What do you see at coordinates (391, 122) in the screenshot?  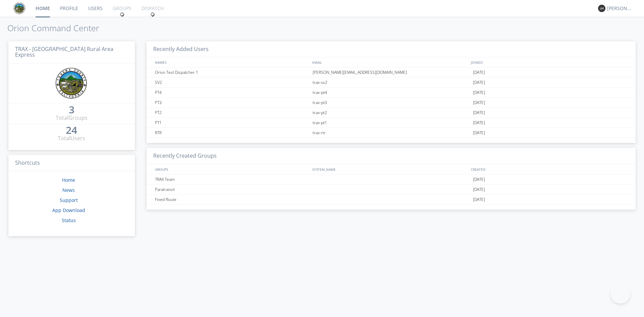 I see `div: trax-pt1` at bounding box center [391, 122].